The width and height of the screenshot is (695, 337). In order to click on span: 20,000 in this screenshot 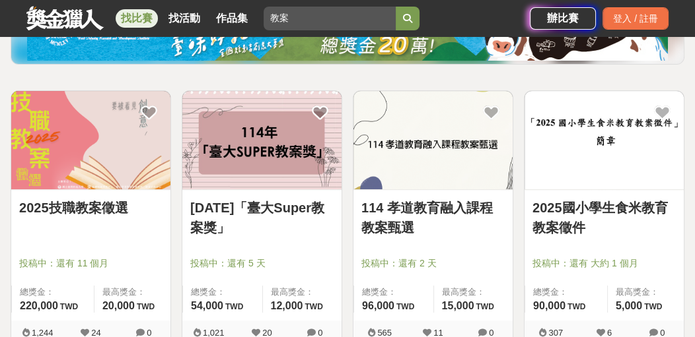, I will do `click(118, 306)`.